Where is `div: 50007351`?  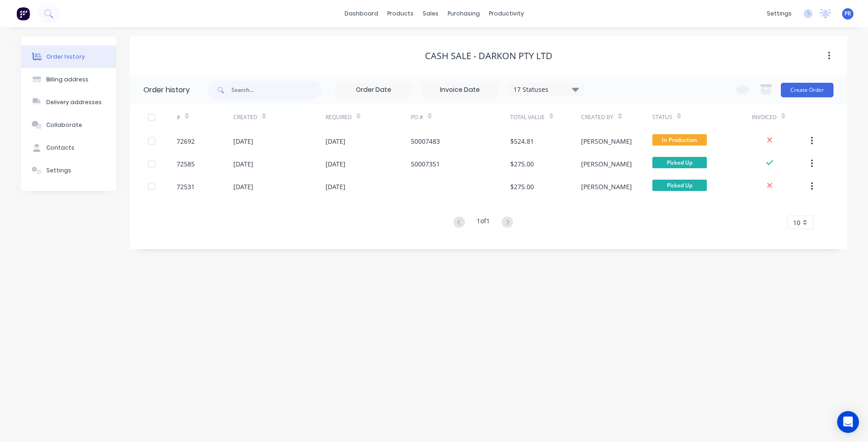 div: 50007351 is located at coordinates (426, 164).